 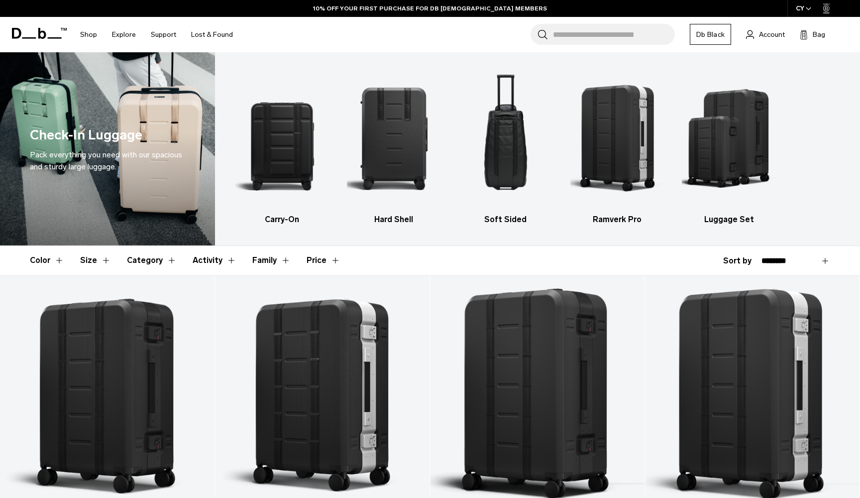 I want to click on button: Toggle Price, so click(x=324, y=260).